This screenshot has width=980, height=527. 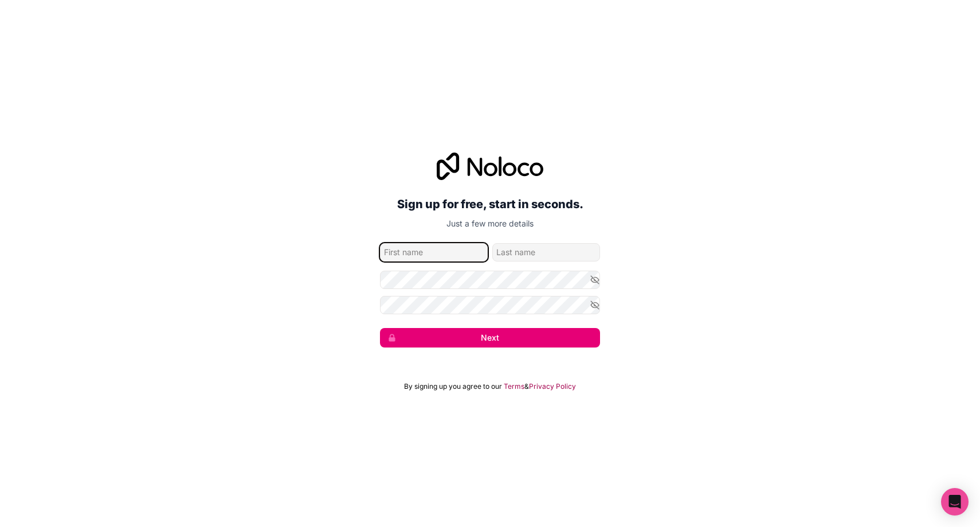 What do you see at coordinates (546, 253) in the screenshot?
I see `input: family-name` at bounding box center [546, 253].